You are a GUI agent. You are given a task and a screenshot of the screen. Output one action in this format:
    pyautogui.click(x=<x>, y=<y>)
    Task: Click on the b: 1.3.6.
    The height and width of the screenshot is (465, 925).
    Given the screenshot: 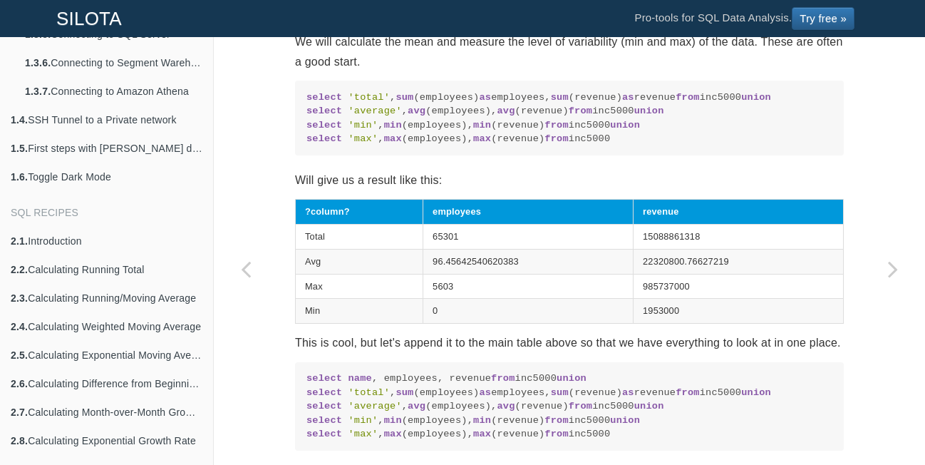 What is the action you would take?
    pyautogui.click(x=38, y=63)
    